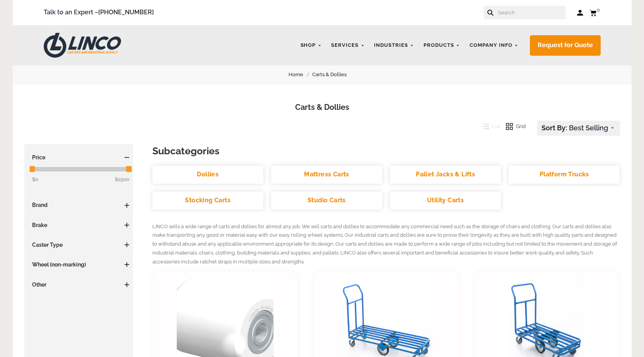 Image resolution: width=644 pixels, height=357 pixels. I want to click on h3: Wheel (non-marking), so click(79, 264).